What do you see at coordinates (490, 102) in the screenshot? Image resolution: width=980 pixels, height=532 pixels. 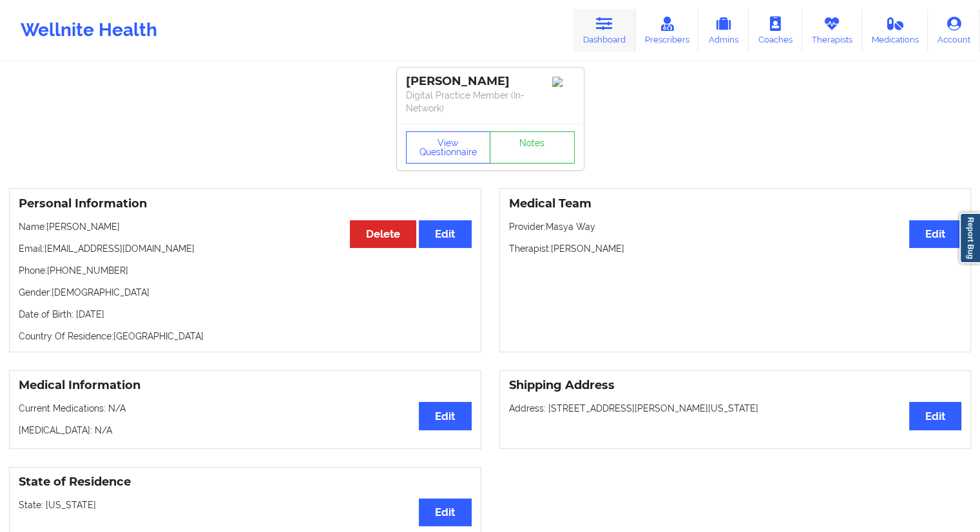 I see `p: Digital Practice Member (In-Network)` at bounding box center [490, 102].